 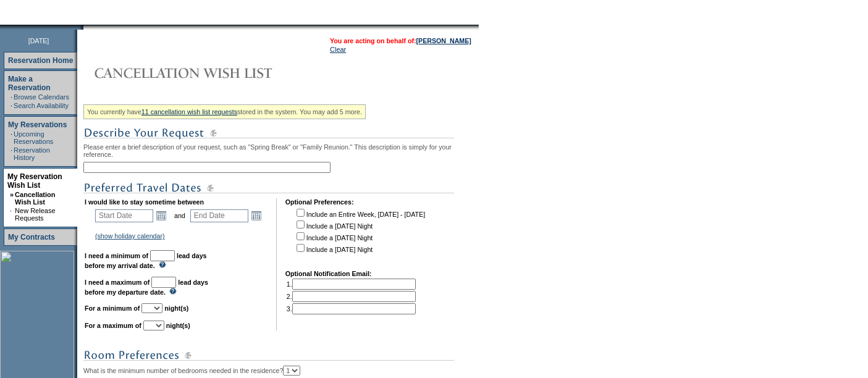 I want to click on div: You currently have stored in the system. You may add 5 more., so click(x=225, y=111).